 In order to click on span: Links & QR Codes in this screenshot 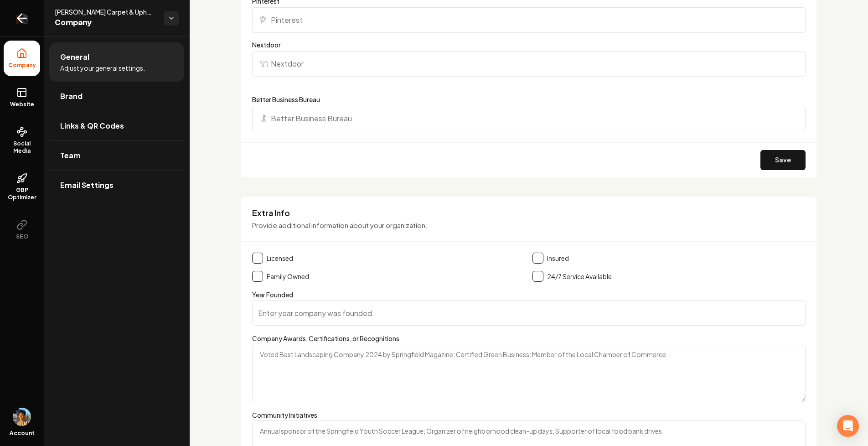, I will do `click(92, 126)`.